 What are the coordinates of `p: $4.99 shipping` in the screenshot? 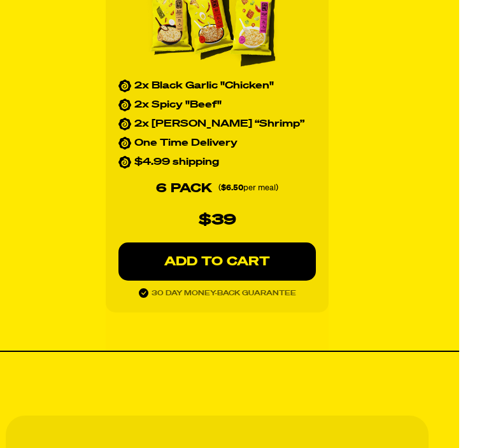 It's located at (177, 162).